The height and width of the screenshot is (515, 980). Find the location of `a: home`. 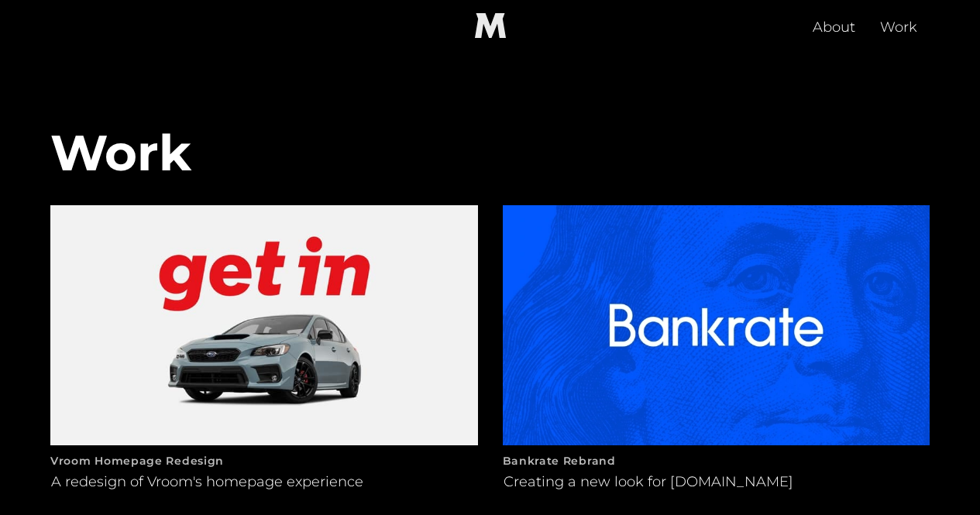

a: home is located at coordinates (490, 26).